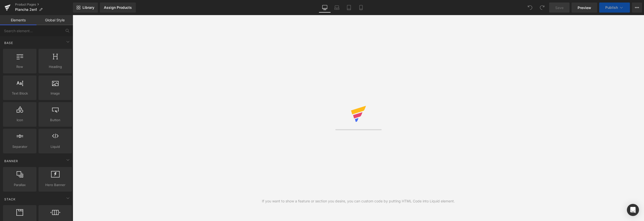 This screenshot has width=644, height=221. What do you see at coordinates (118, 7) in the screenshot?
I see `div: Assign Products` at bounding box center [118, 7].